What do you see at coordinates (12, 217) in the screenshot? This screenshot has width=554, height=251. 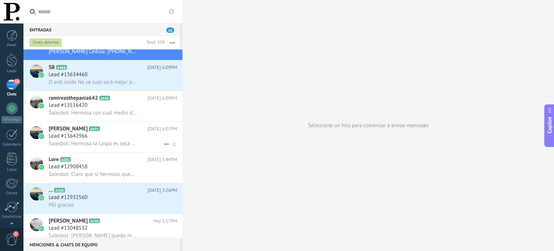 I see `div: Estadísticas` at bounding box center [12, 217].